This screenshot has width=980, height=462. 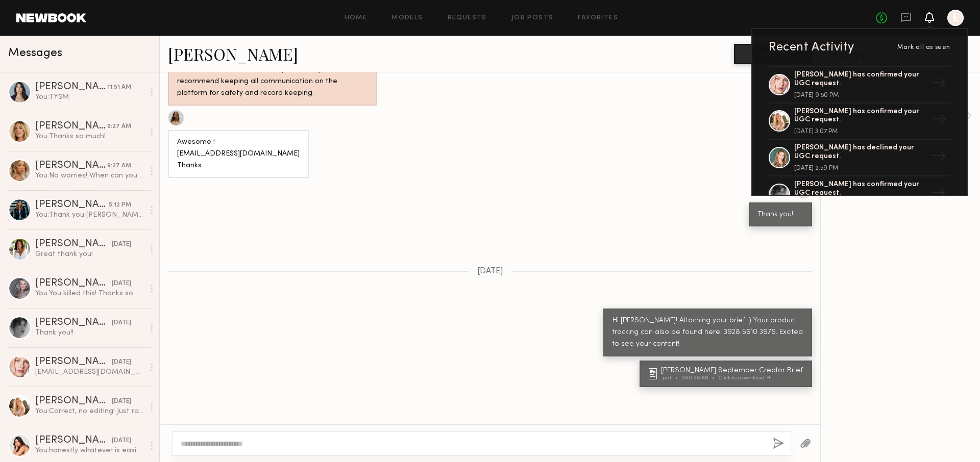 I want to click on div: 11:51 AM, so click(x=119, y=87).